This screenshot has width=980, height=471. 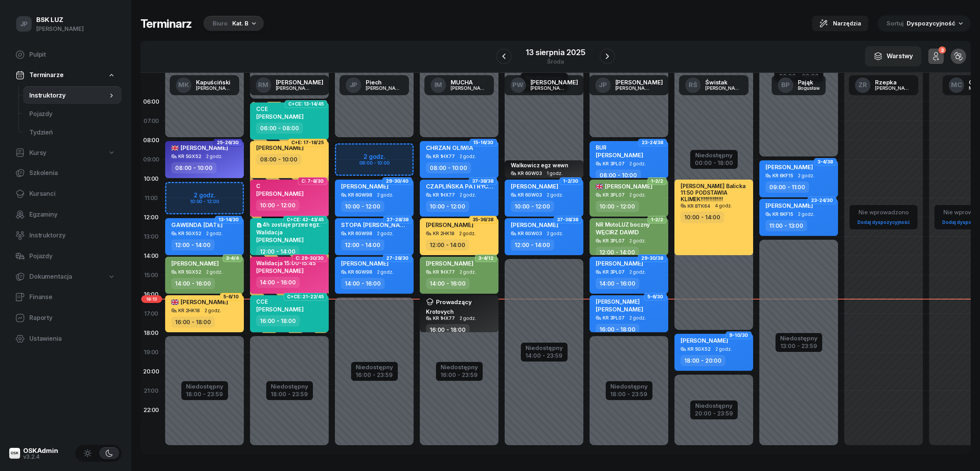 What do you see at coordinates (288, 232) in the screenshot?
I see `div: Walidacja` at bounding box center [288, 232].